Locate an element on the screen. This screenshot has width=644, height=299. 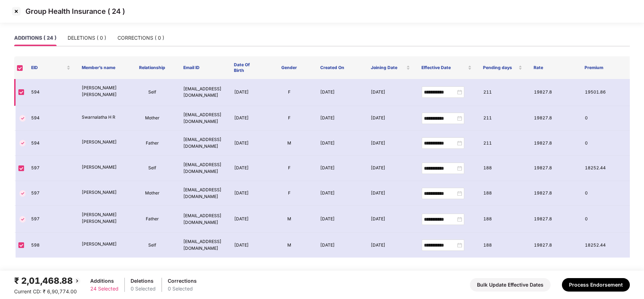
button: Bulk Update Effective Dates is located at coordinates (510, 285).